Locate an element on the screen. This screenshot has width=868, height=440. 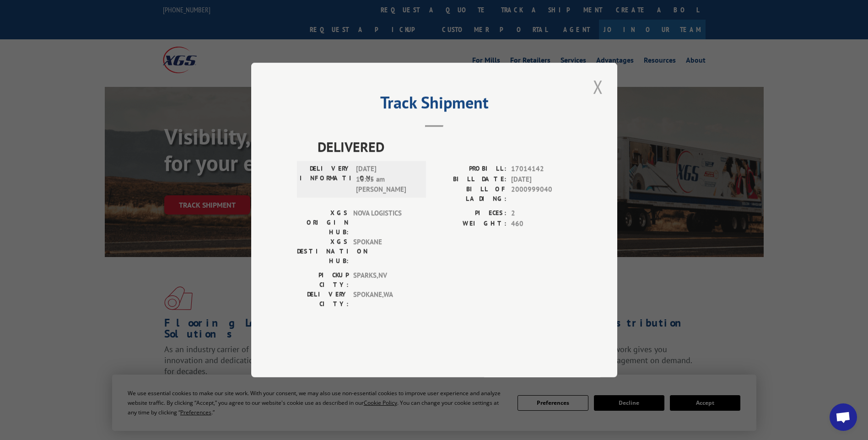
label: DELIVERY INFORMATION: is located at coordinates (326, 180).